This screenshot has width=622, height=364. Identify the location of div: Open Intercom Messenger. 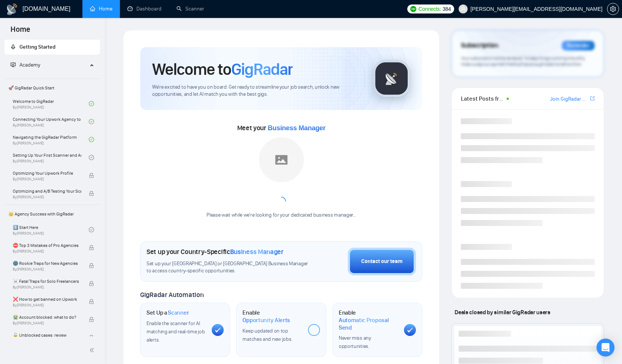
(606, 348).